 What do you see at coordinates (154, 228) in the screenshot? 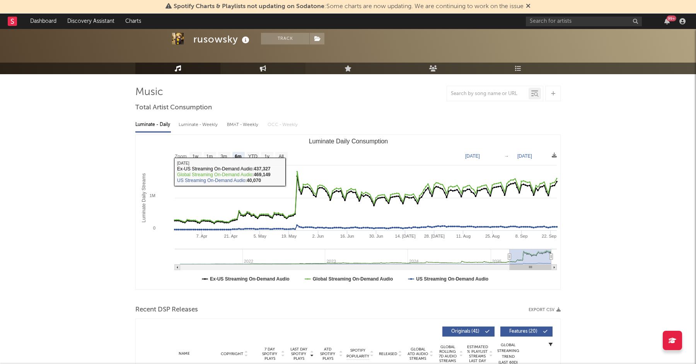
I see `text: 0` at bounding box center [154, 228].